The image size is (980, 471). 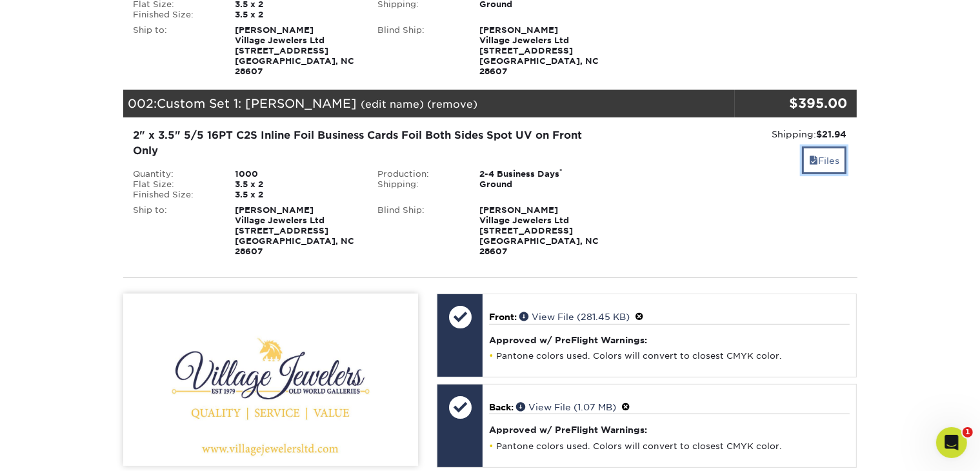 What do you see at coordinates (418, 174) in the screenshot?
I see `div: Production:` at bounding box center [418, 174].